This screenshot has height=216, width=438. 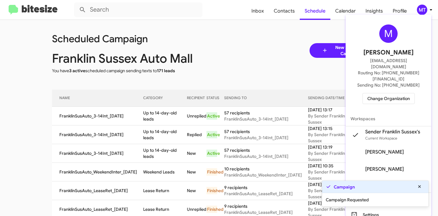 I want to click on div: Campaign Requested, so click(x=375, y=200).